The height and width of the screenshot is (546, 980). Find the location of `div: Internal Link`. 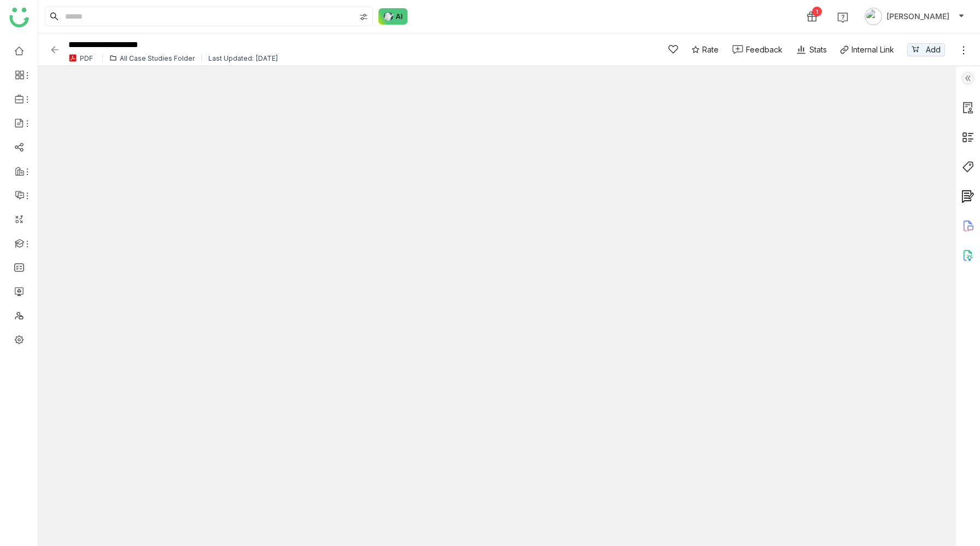

div: Internal Link is located at coordinates (873, 49).